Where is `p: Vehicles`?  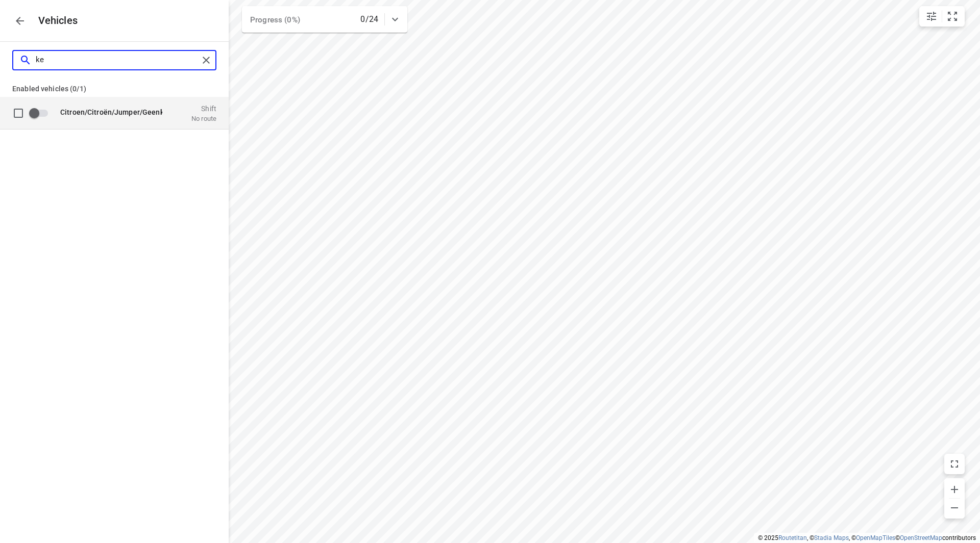
p: Vehicles is located at coordinates (54, 20).